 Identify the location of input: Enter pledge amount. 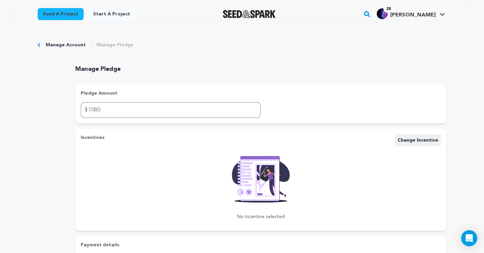
(171, 110).